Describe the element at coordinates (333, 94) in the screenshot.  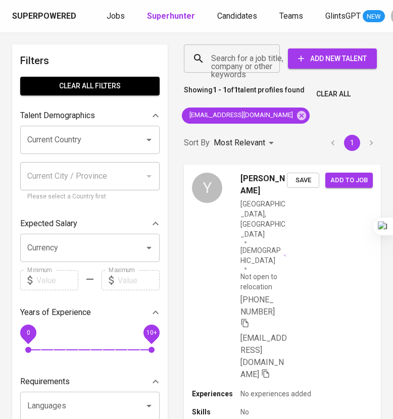
I see `button: Clear All` at that location.